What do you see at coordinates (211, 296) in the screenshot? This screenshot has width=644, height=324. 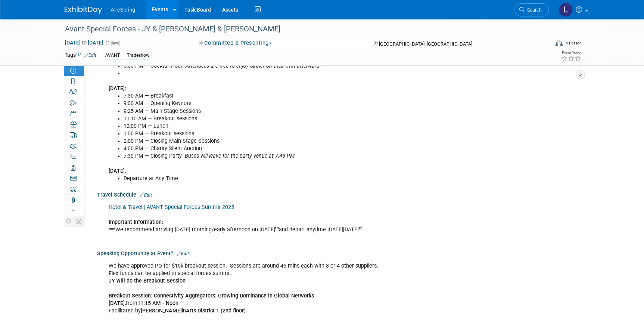 I see `b: Breakout Session: Connectivity Aggregators: Growing Dominance in Global Networks` at bounding box center [211, 296].